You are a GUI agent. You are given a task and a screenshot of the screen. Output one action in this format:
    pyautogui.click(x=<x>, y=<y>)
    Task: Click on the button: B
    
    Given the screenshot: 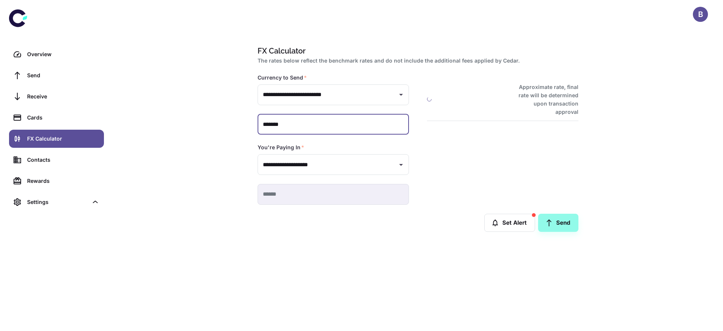 What is the action you would take?
    pyautogui.click(x=700, y=14)
    